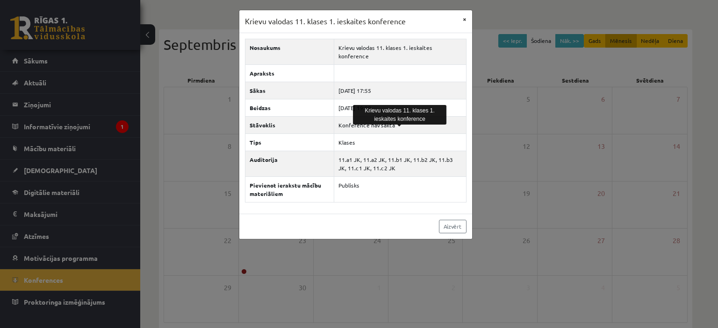 The height and width of the screenshot is (328, 718). What do you see at coordinates (400, 51) in the screenshot?
I see `td: Krievu valodas 11. klases 1. ieskaites konference` at bounding box center [400, 51].